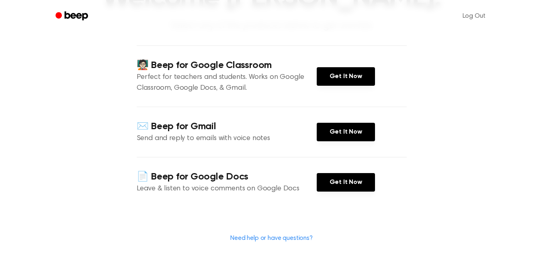 The width and height of the screenshot is (543, 258). What do you see at coordinates (227, 138) in the screenshot?
I see `p: Send and reply to emails with voice notes` at bounding box center [227, 138].